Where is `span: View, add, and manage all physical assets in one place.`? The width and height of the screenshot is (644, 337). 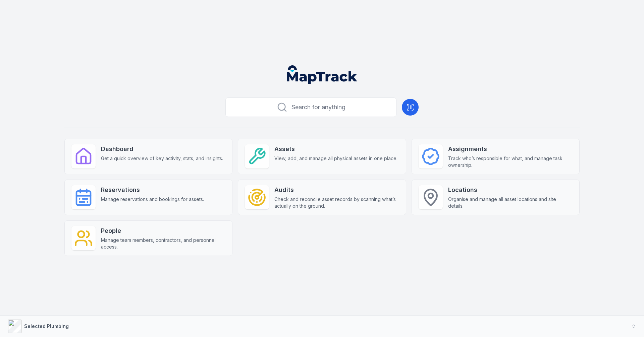
span: View, add, and manage all physical assets in one place. is located at coordinates (335, 158).